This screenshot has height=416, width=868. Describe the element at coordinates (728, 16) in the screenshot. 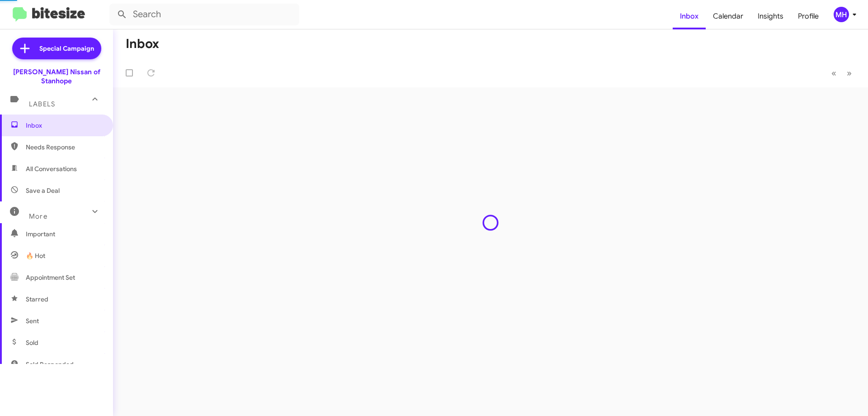

I see `a: Calendar` at that location.